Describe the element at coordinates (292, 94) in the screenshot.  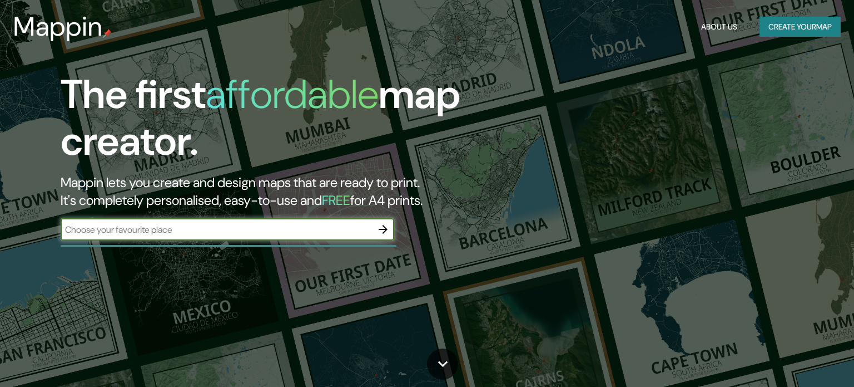
I see `h1: affordable` at that location.